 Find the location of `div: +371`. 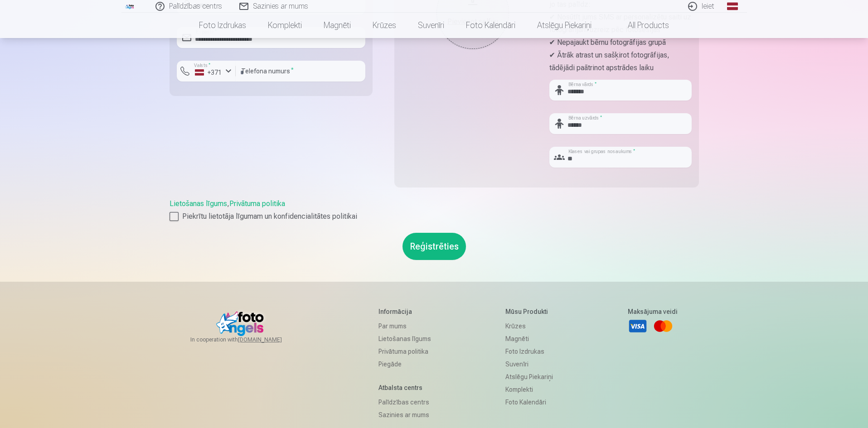

div: +371 is located at coordinates (209, 73).